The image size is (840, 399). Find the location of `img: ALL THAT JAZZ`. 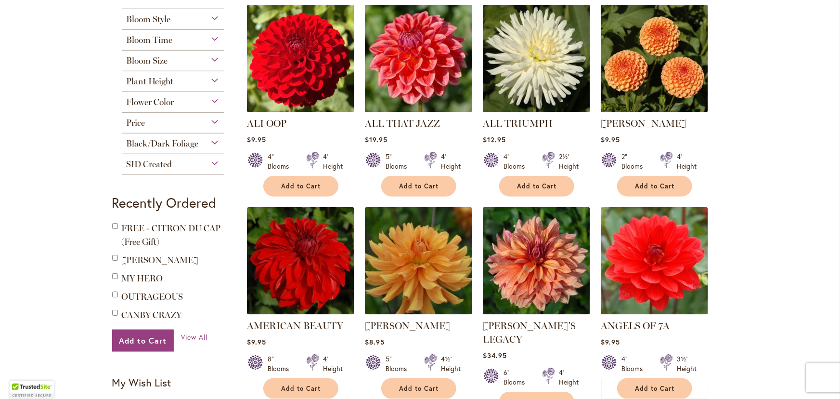

img: ALL THAT JAZZ is located at coordinates (418, 58).